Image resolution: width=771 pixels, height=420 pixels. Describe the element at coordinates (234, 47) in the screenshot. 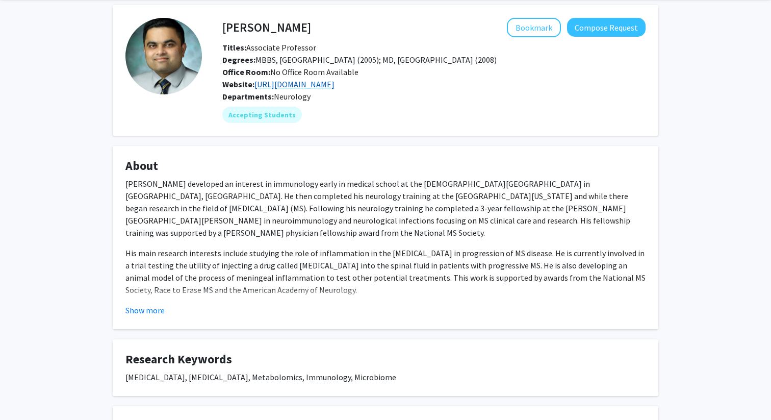

I see `b: Titles:` at that location.